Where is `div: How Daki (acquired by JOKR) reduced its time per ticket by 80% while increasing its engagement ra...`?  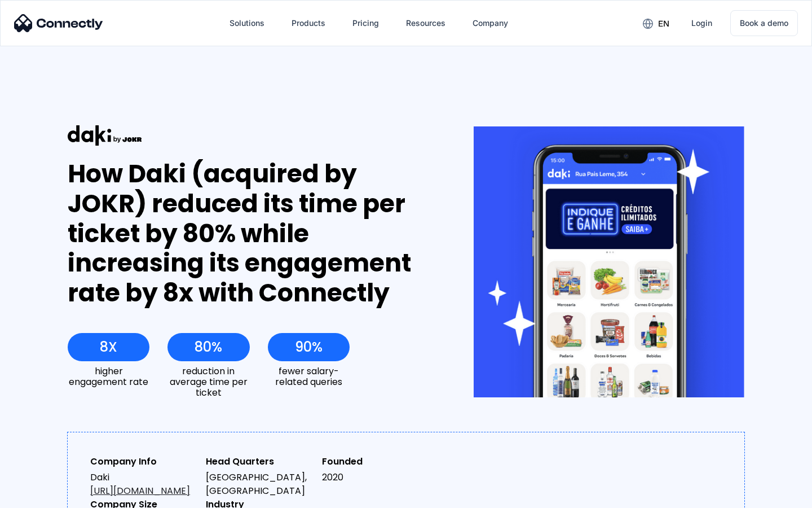 div: How Daki (acquired by JOKR) reduced its time per ticket by 80% while increasing its engagement ra... is located at coordinates (250, 233).